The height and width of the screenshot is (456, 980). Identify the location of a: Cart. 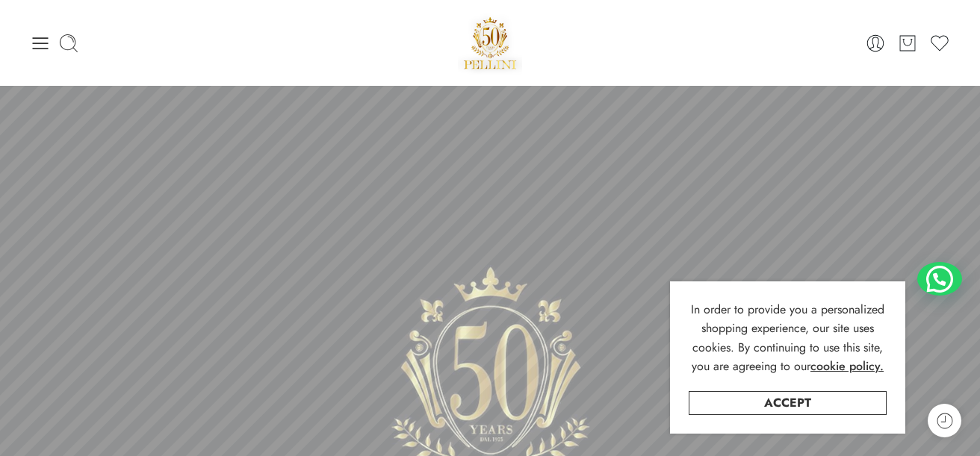
(907, 43).